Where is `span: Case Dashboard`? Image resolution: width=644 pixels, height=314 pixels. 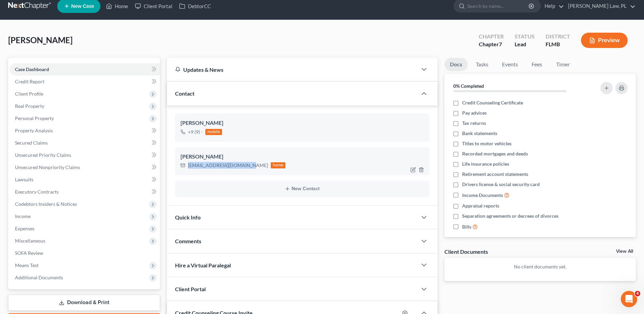 span: Case Dashboard is located at coordinates (32, 69).